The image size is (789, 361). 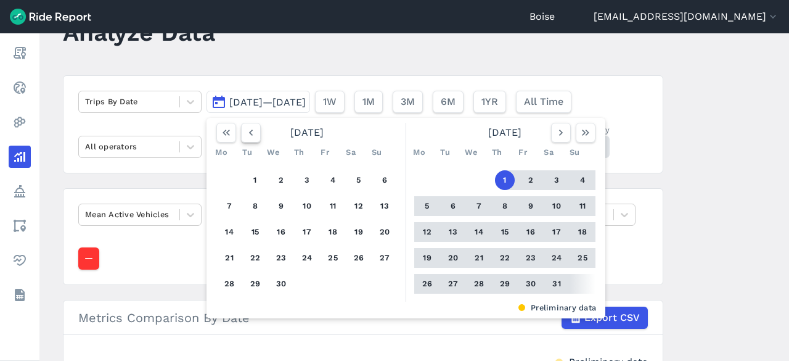 What do you see at coordinates (605, 317) in the screenshot?
I see `button: Export CSV` at bounding box center [605, 317].